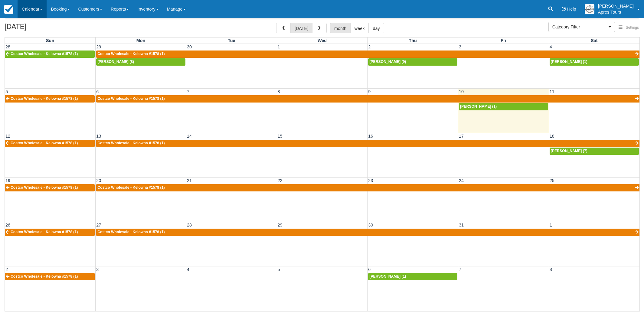  I want to click on span: 18, so click(552, 136).